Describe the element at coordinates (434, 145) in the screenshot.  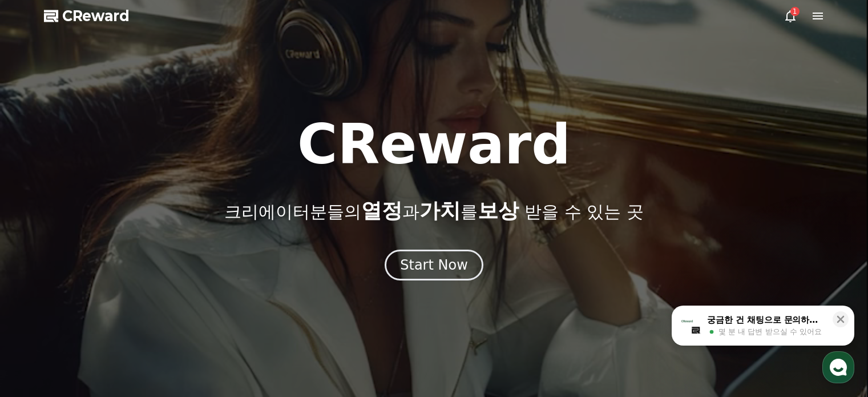
I see `h1: CReward` at that location.